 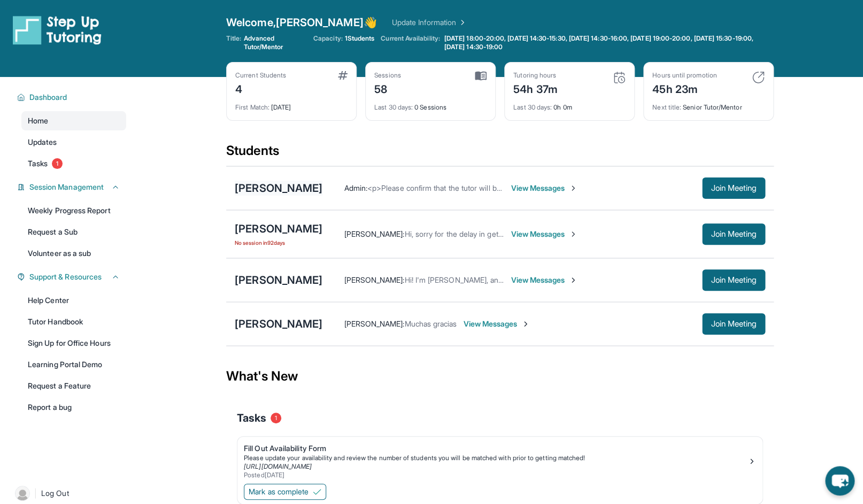 What do you see at coordinates (261, 75) in the screenshot?
I see `div: Current Students` at bounding box center [261, 75].